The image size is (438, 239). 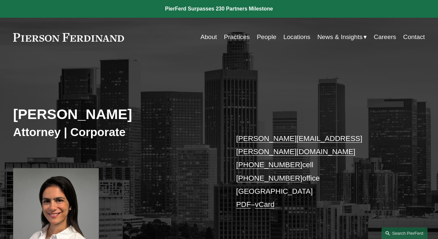 What do you see at coordinates (265, 204) in the screenshot?
I see `a: vCard` at bounding box center [265, 204].